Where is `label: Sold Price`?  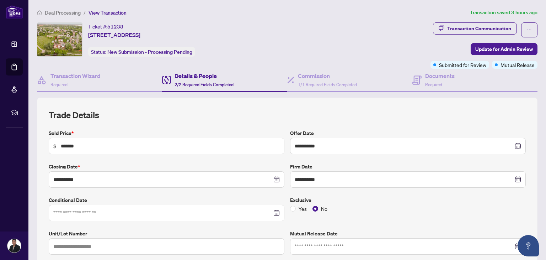
label: Sold Price is located at coordinates (166, 133).